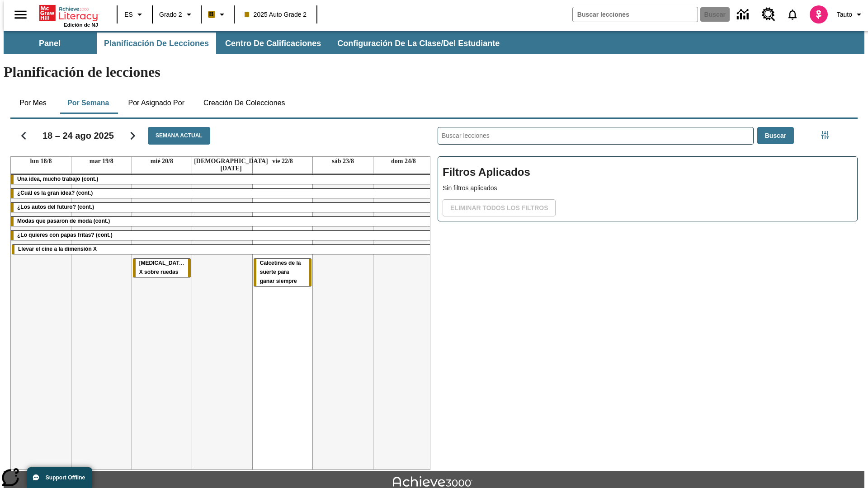 The image size is (868, 488). What do you see at coordinates (57, 249) in the screenshot?
I see `span: Llevar el cine a la dimensión X` at bounding box center [57, 249].